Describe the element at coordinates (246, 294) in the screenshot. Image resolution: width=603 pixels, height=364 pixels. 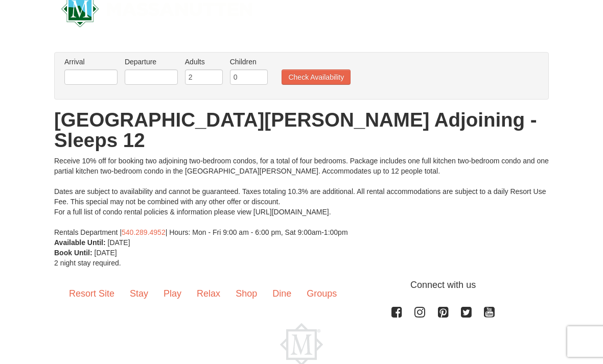
I see `a: Shop` at that location.